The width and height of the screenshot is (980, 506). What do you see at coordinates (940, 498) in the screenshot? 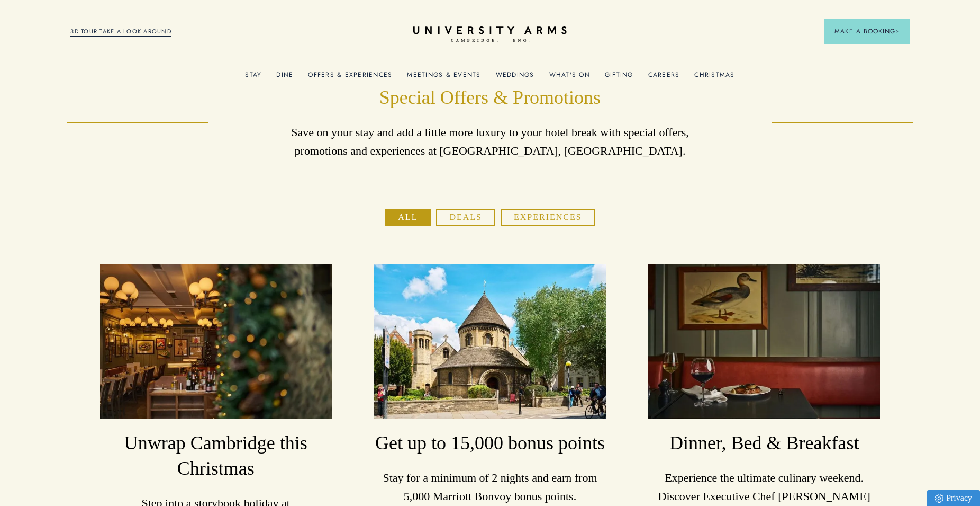
I see `img: Privacy` at bounding box center [940, 498].